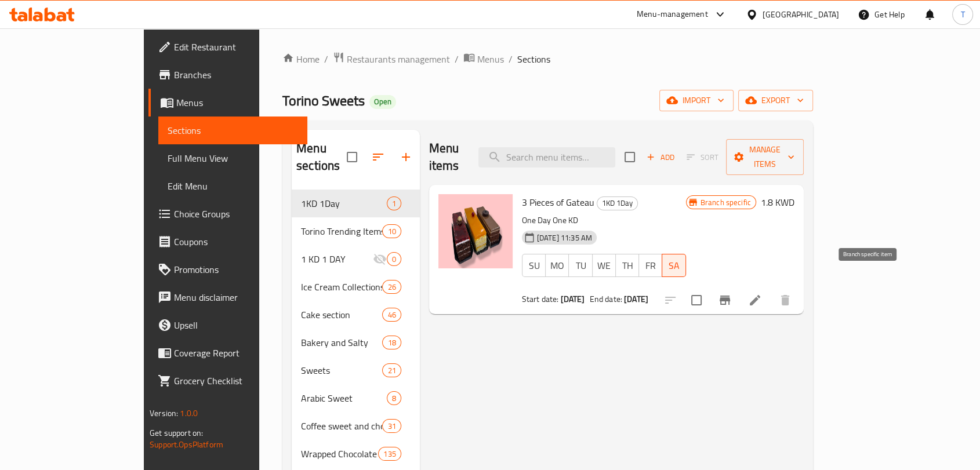 This screenshot has height=470, width=980. Describe the element at coordinates (228, 270) in the screenshot. I see `a: Promotions` at that location.